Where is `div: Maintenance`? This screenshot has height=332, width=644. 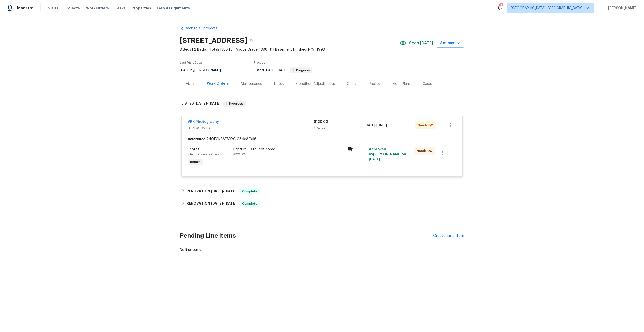 div: Maintenance is located at coordinates (251, 84).